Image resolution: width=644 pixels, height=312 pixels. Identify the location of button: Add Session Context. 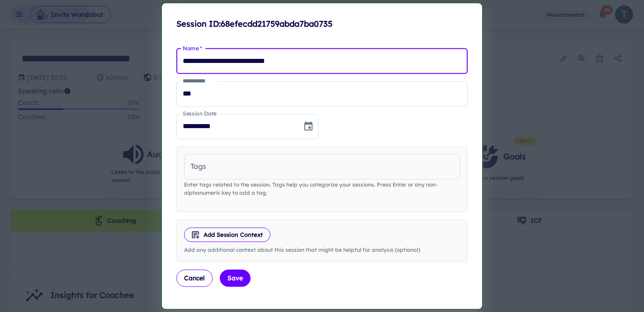
(227, 234).